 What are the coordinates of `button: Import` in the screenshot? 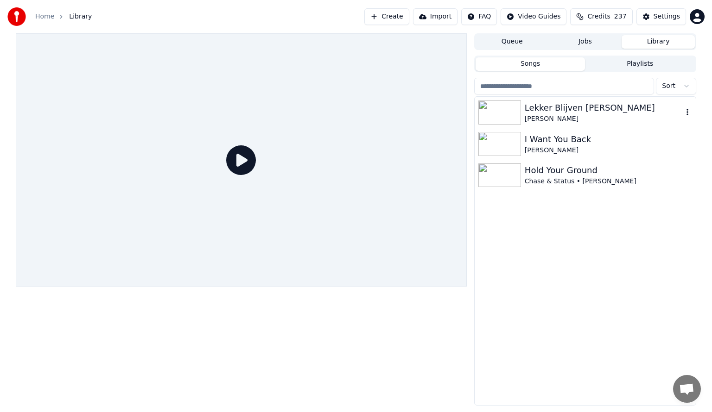 It's located at (435, 17).